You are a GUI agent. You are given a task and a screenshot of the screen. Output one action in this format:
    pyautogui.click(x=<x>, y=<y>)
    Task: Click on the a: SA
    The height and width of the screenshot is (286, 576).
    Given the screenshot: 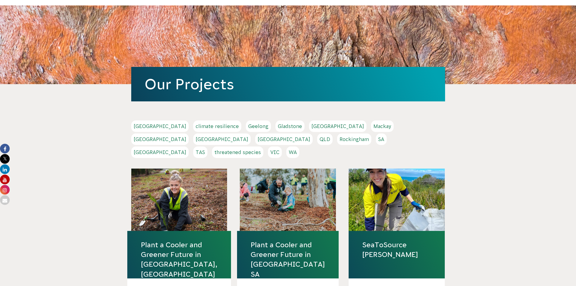 What is the action you would take?
    pyautogui.click(x=382, y=139)
    